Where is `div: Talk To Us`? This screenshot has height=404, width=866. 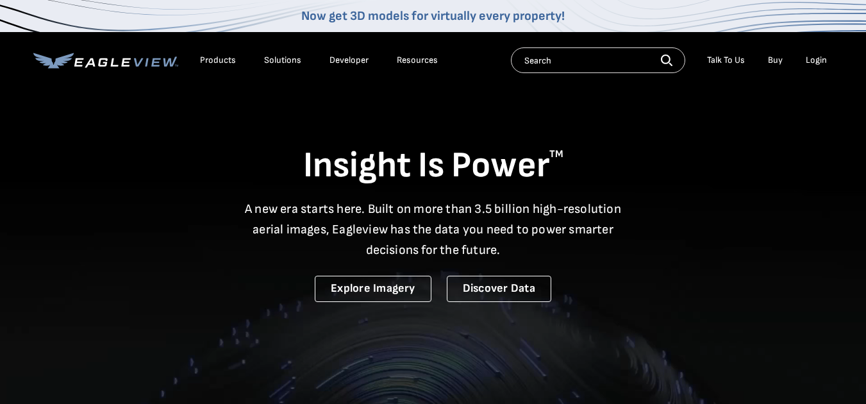 div: Talk To Us is located at coordinates (726, 60).